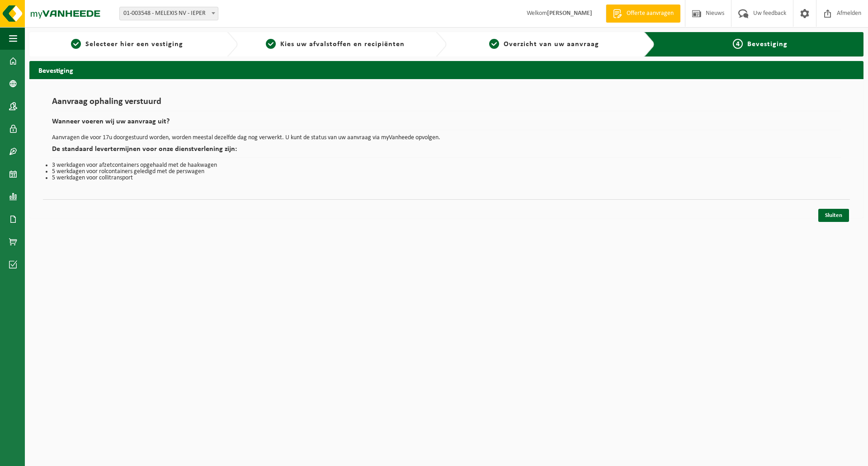  What do you see at coordinates (551, 44) in the screenshot?
I see `span: Overzicht van uw aanvraag` at bounding box center [551, 44].